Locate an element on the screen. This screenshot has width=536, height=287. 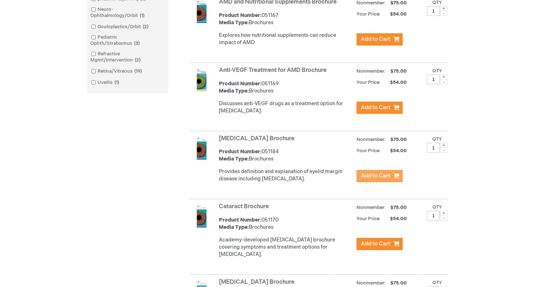
span: 19 is located at coordinates (138, 71).